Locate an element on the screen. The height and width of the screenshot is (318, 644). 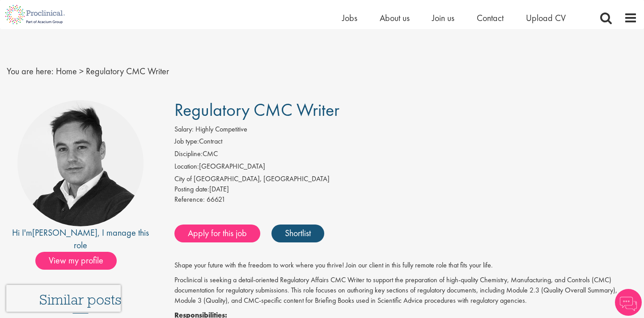
label: Reference: is located at coordinates (190, 200).